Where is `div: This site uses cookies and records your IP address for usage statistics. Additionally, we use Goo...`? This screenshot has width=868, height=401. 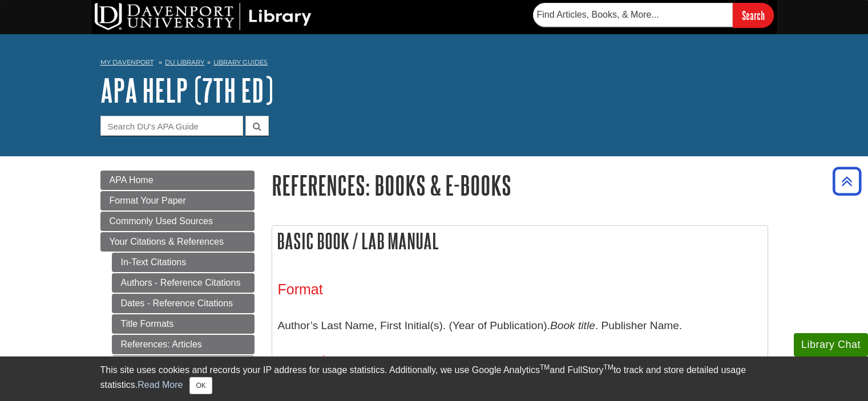
div: This site uses cookies and records your IP address for usage statistics. Additionally, we use Goo... is located at coordinates (434, 379).